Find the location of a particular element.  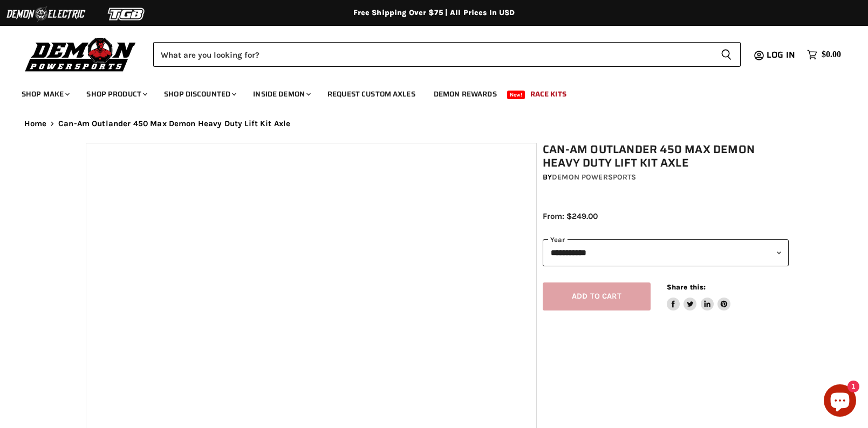

img: TGB Logo 2 is located at coordinates (126, 14).